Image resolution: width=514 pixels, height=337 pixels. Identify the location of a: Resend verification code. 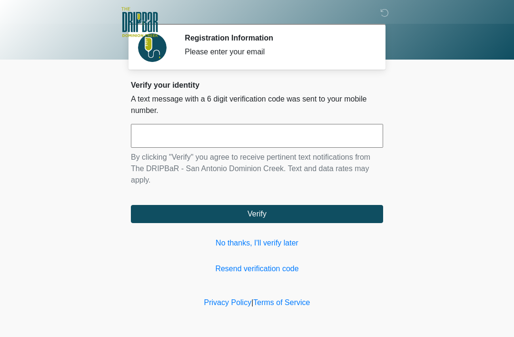
(257, 268).